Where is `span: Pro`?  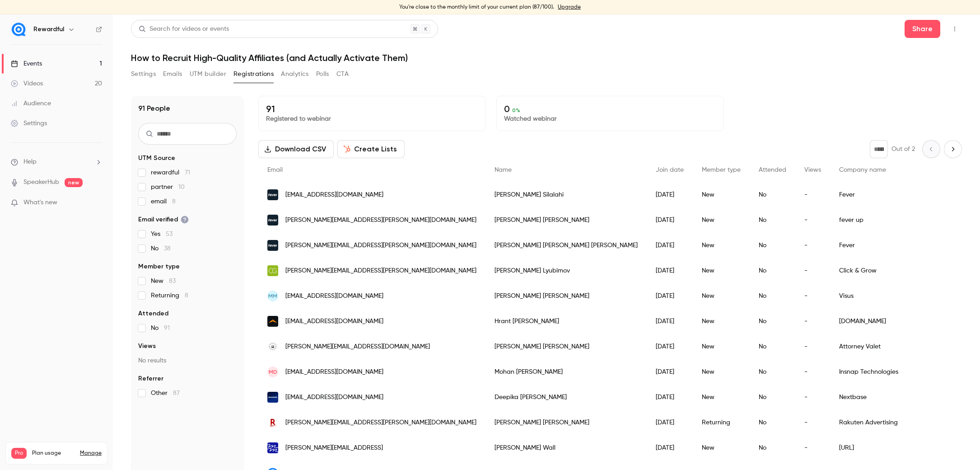
span: Pro is located at coordinates (19, 453).